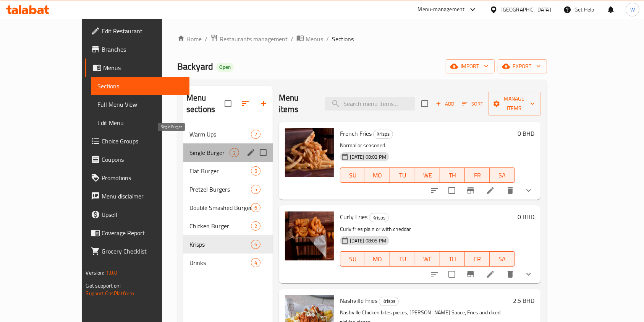 Image resolution: width=644 pixels, height=322 pixels. Describe the element at coordinates (472, 104) in the screenshot. I see `button: Sort` at that location.